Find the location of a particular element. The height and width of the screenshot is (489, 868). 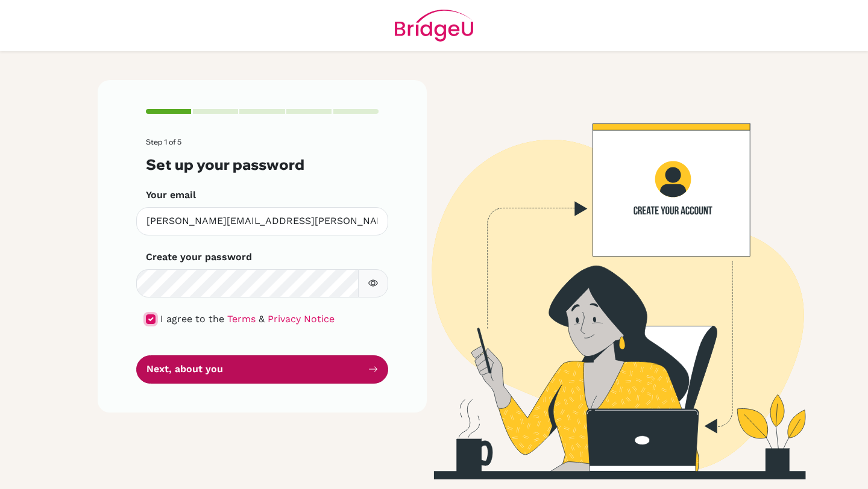

input: Insert your email* is located at coordinates (262, 221).